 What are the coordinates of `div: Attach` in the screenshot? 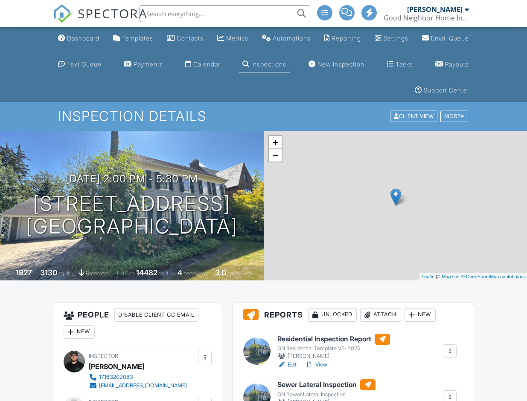 It's located at (380, 315).